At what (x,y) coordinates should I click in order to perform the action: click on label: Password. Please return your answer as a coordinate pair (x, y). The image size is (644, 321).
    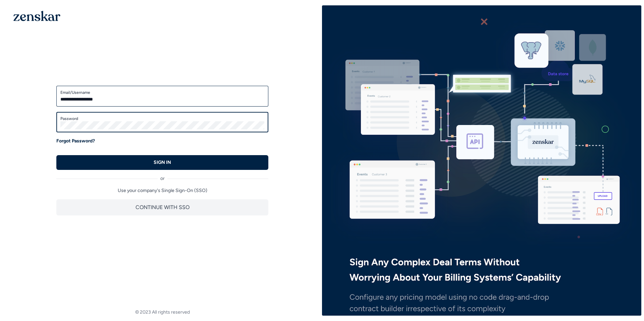
    Looking at the image, I should click on (162, 119).